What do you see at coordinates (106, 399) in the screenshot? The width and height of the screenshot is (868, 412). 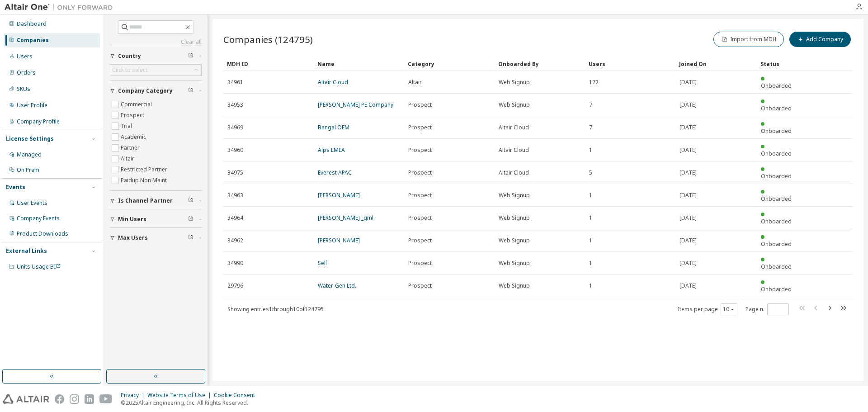 I see `img: youtube.svg` at bounding box center [106, 399].